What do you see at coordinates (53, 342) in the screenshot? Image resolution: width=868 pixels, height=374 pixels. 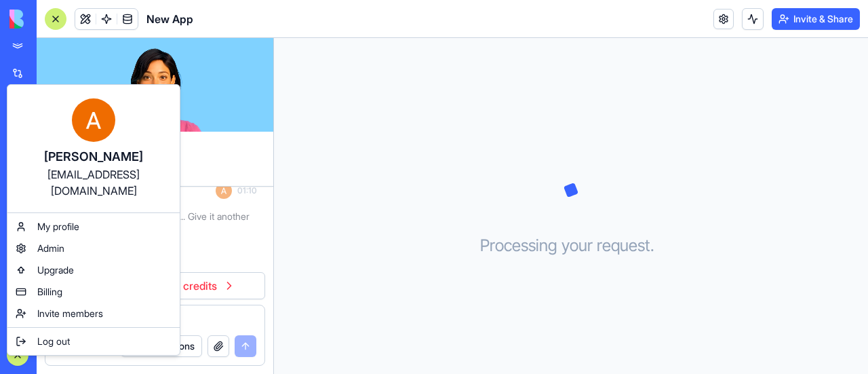 I see `span: Log out` at bounding box center [53, 342].